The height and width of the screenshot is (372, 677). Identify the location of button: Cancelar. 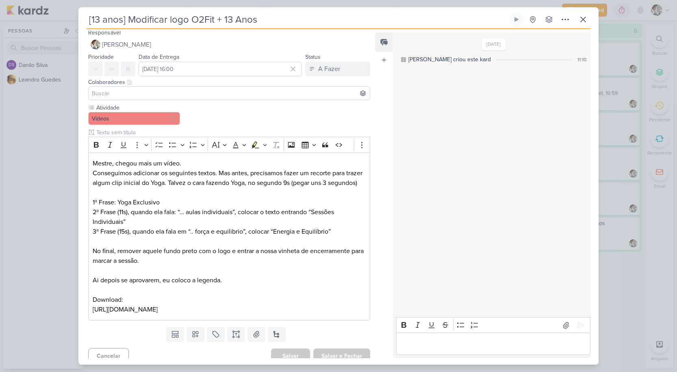
(108, 356).